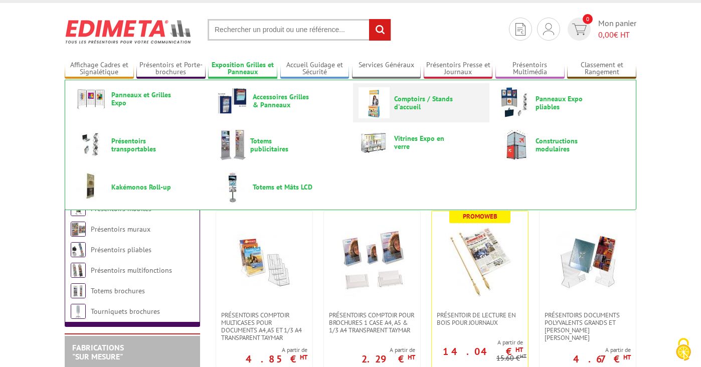 The width and height of the screenshot is (701, 367). What do you see at coordinates (372, 322) in the screenshot?
I see `span: PRÉSENTOIRS COMPTOIR POUR BROCHURES 1 CASE A4, A5 & 1/3 A4 TRANSPARENT taymar` at bounding box center [372, 322].